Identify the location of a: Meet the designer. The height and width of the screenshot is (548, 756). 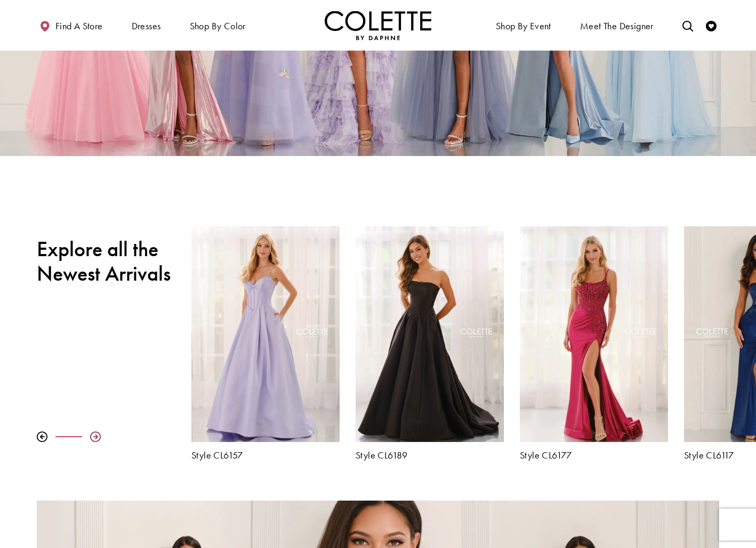
(617, 25).